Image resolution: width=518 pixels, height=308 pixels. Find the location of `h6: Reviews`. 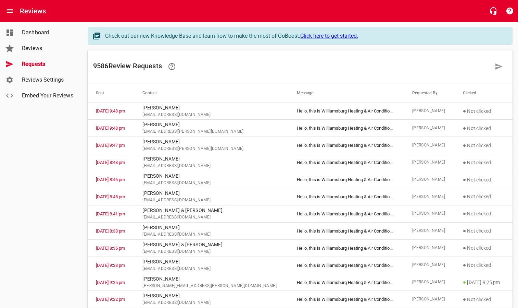

h6: Reviews is located at coordinates (33, 11).